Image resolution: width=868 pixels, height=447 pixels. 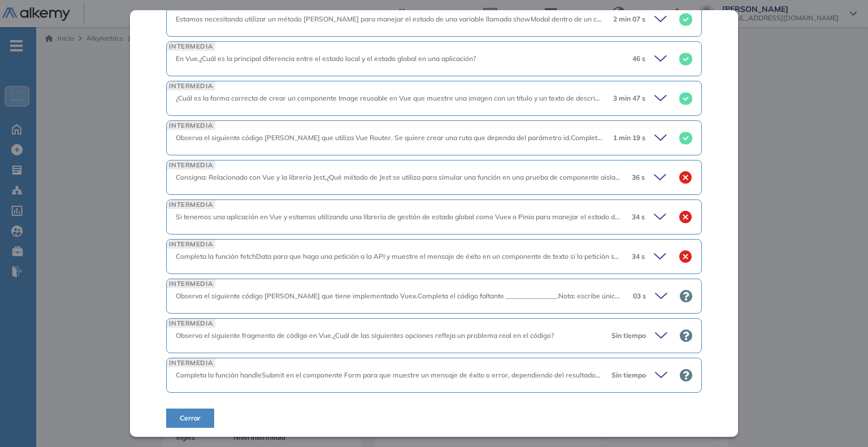 What do you see at coordinates (190, 418) in the screenshot?
I see `button: Cerrar` at bounding box center [190, 418].